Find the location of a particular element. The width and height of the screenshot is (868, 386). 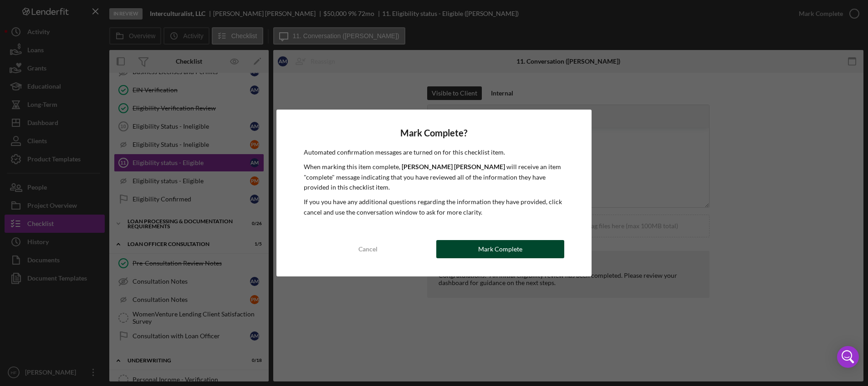

h4: Mark Complete? is located at coordinates (434, 133).